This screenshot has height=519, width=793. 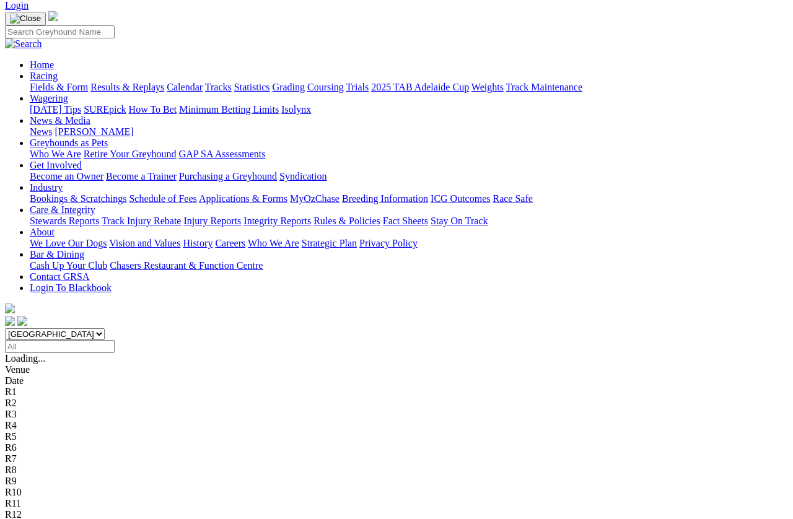 I want to click on a: SUREpick, so click(x=105, y=109).